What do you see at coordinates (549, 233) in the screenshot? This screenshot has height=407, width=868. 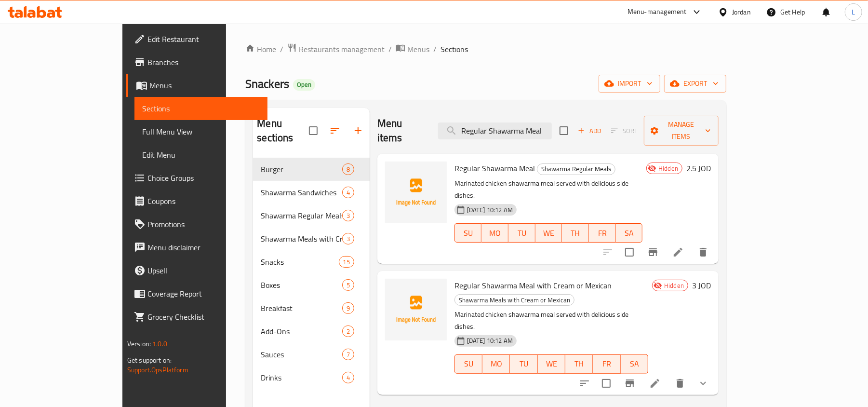 I see `button: WE` at bounding box center [549, 233].